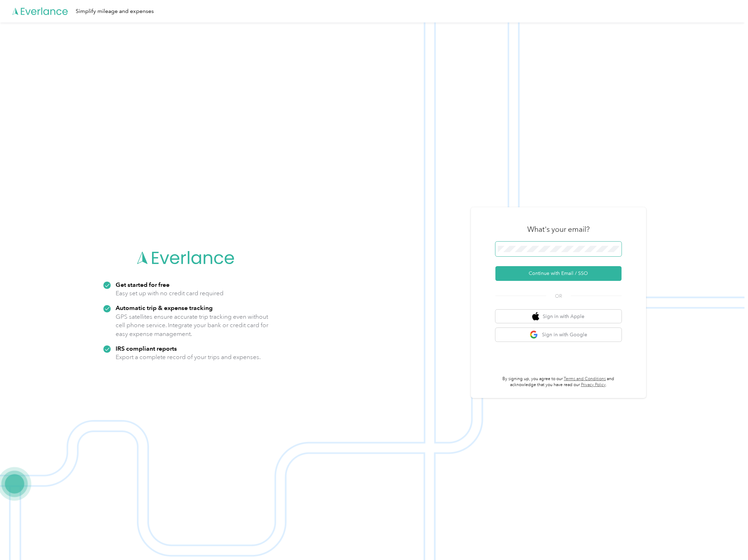 This screenshot has height=560, width=748. I want to click on strong: Automatic trip & expense tracking, so click(164, 308).